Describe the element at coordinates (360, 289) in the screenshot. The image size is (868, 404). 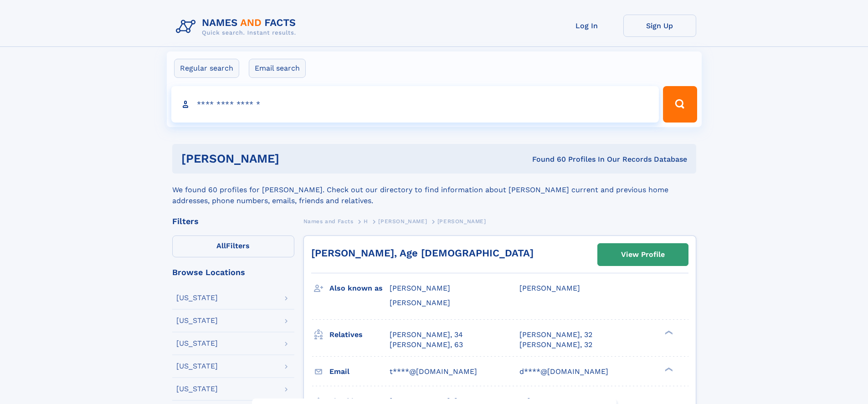
I see `h3: Also known as` at that location.